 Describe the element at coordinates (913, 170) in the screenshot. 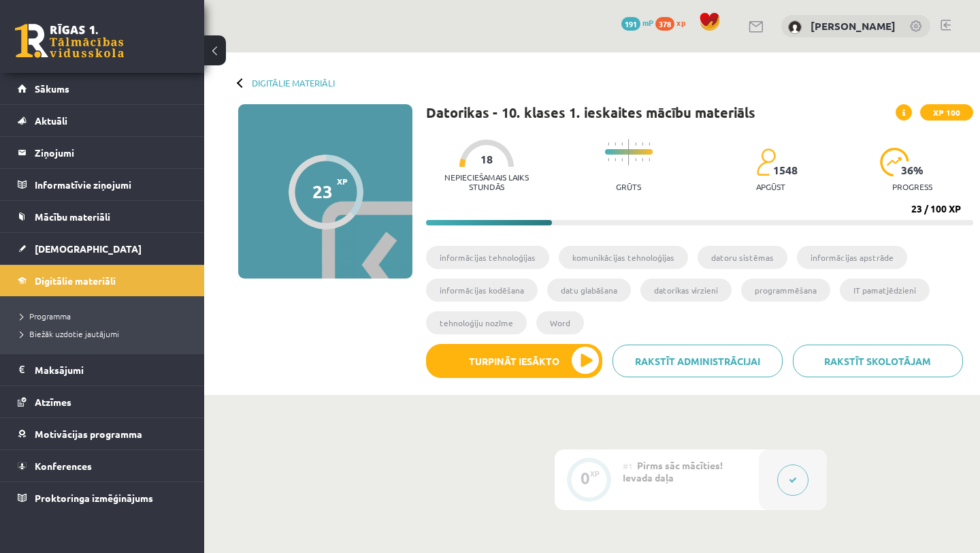

I see `span: 36 %` at that location.